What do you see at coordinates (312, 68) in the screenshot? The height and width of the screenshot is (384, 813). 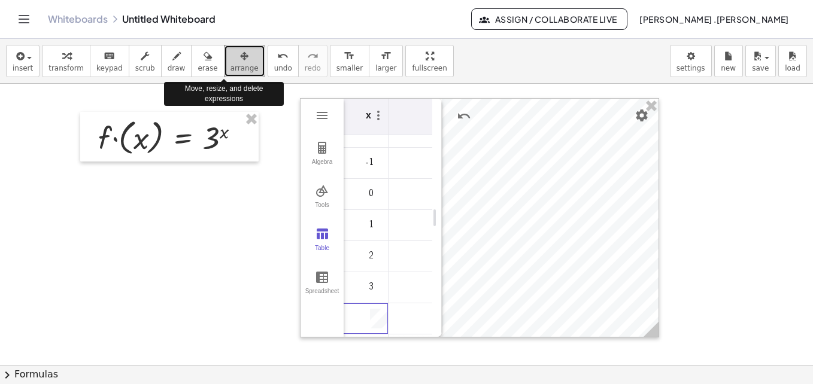 I see `span: redo` at bounding box center [312, 68].